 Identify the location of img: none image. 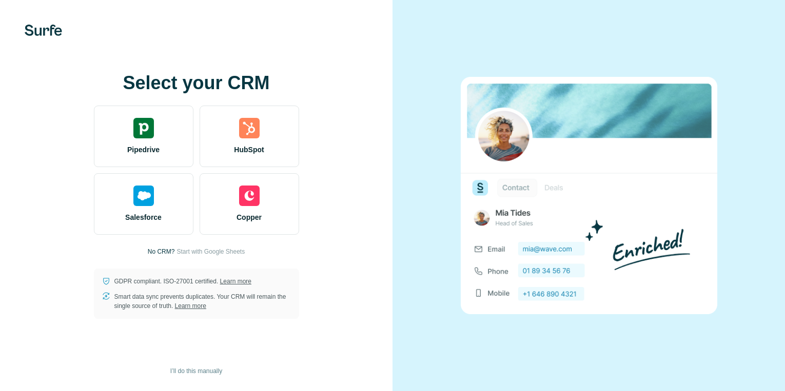
(589, 195).